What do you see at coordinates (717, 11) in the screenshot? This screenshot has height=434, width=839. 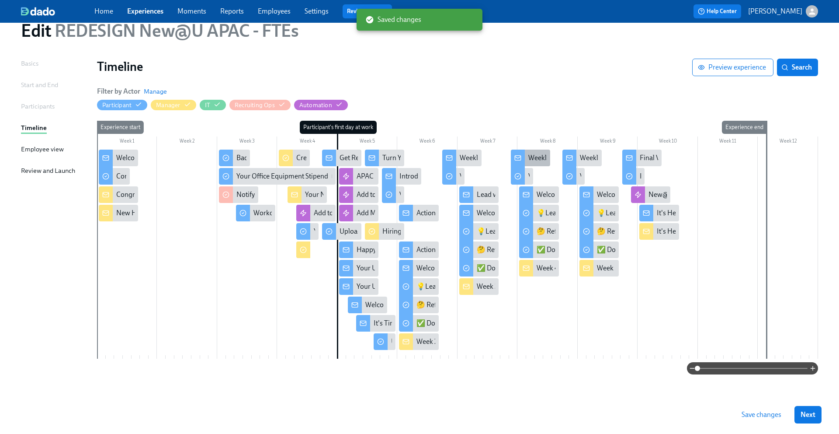 I see `button: Help Center` at bounding box center [717, 11].